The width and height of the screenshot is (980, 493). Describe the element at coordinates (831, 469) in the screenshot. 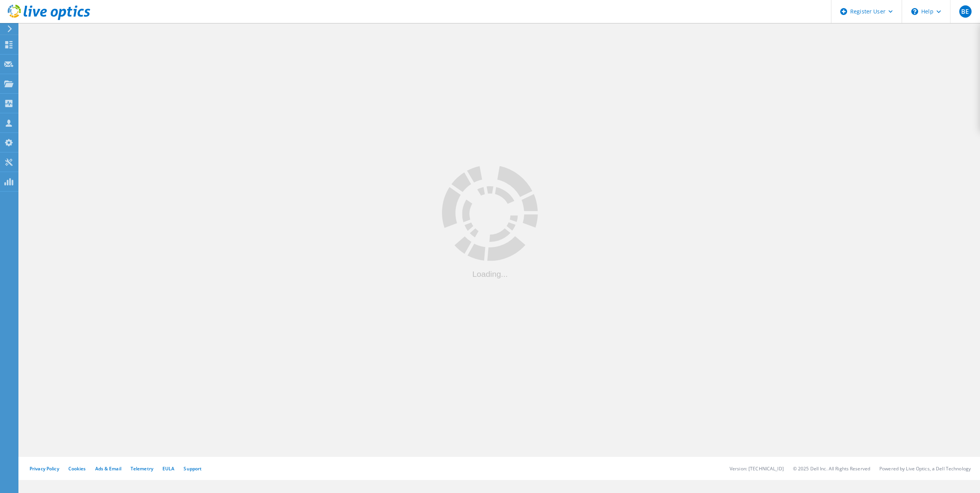

I see `li: © 2025 Dell Inc. All Rights Reserved` at that location.